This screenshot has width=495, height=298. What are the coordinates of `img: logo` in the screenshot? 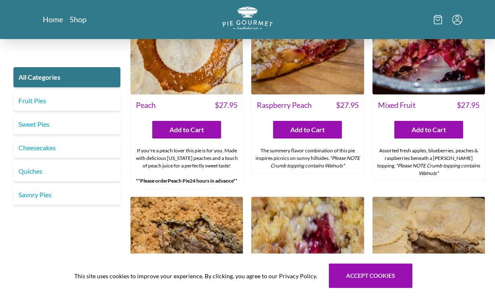 It's located at (247, 18).